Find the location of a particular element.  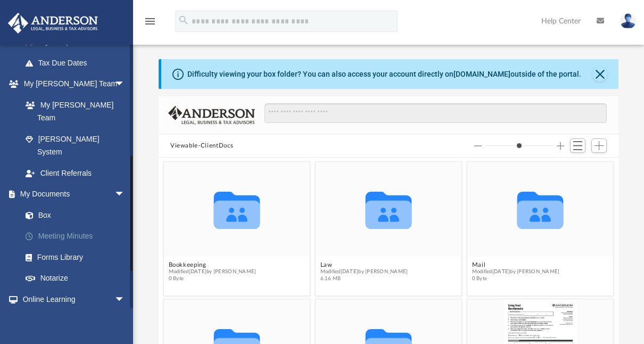

a: My Documentsarrow_drop_down is located at coordinates (74, 195).